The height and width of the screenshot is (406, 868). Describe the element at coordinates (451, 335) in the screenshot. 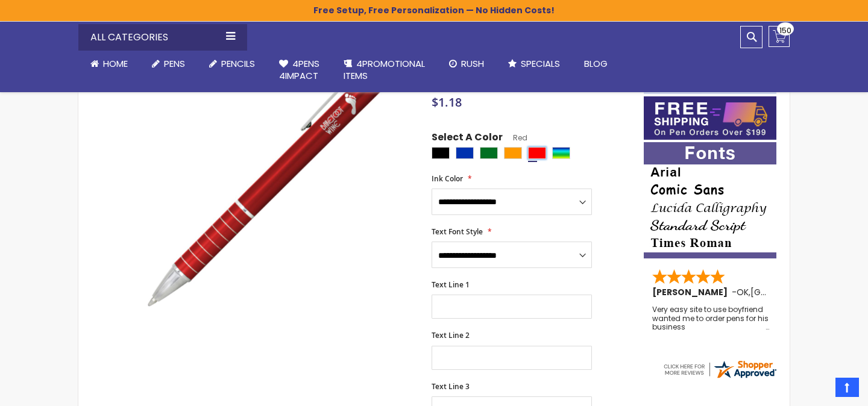

I see `span: Text Line 2` at that location.